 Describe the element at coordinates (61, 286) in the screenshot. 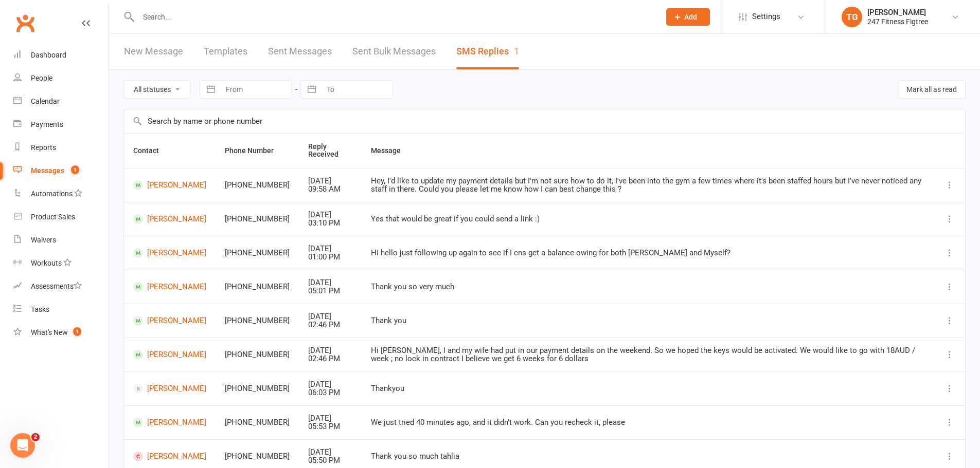

I see `a: Assessments` at that location.